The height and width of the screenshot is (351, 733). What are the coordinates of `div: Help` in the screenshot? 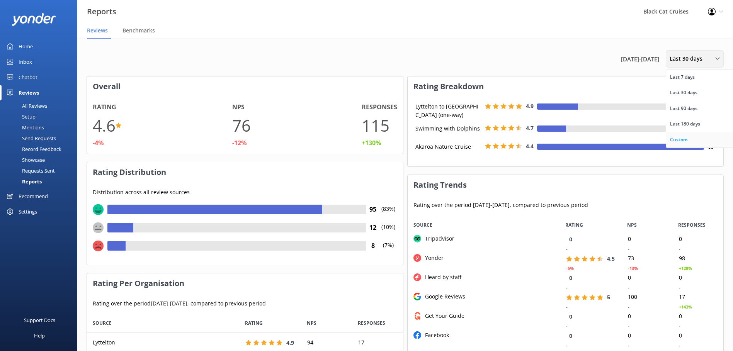 It's located at (39, 336).